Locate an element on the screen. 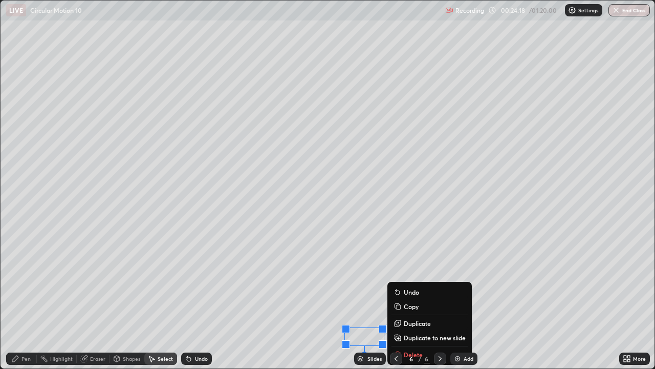 This screenshot has width=655, height=369. button: End Class is located at coordinates (629, 10).